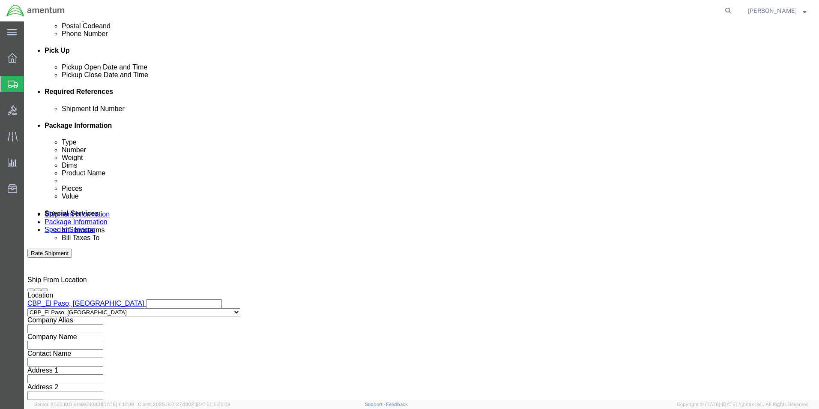 The height and width of the screenshot is (409, 819). Describe the element at coordinates (376, 404) in the screenshot. I see `a: Support` at that location.